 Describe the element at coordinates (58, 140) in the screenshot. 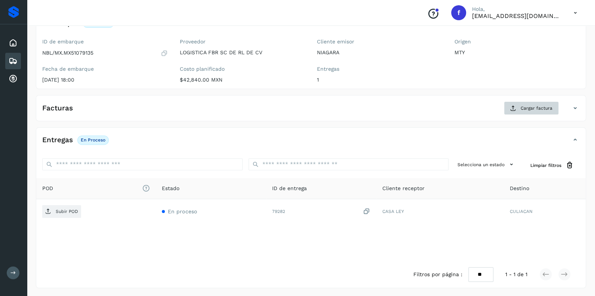

I see `h4: Entregas` at that location.